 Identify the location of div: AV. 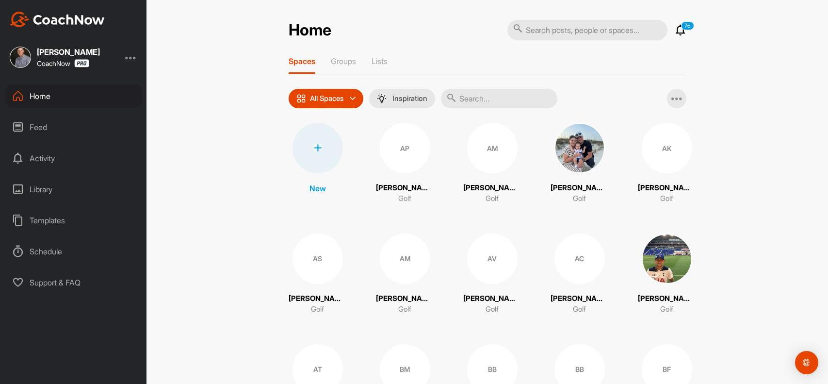
(493, 259).